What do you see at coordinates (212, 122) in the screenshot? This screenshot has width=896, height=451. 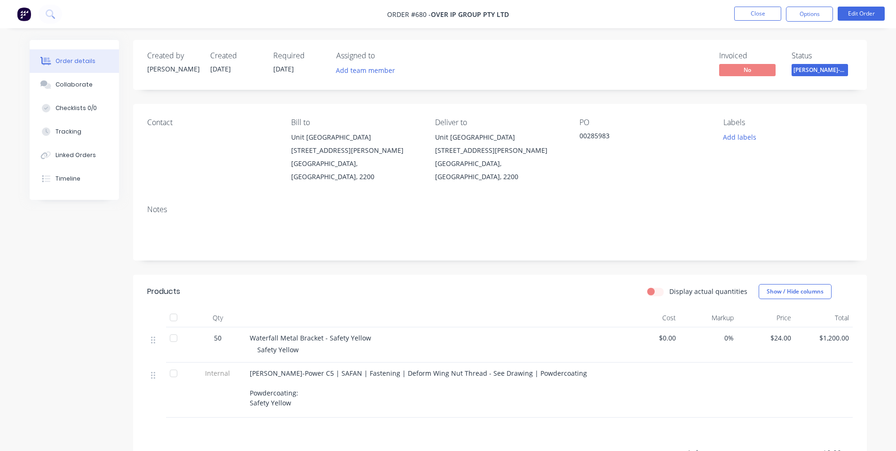 I see `div: Contact` at bounding box center [212, 122].